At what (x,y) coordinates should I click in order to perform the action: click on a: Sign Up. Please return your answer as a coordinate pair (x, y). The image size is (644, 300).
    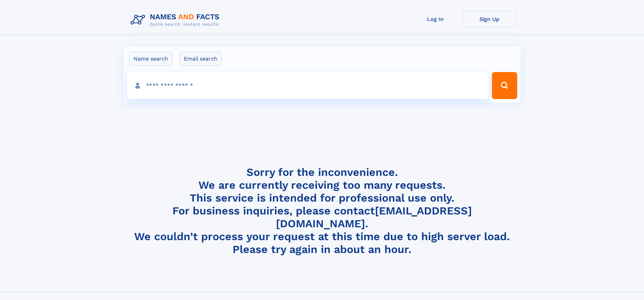
    Looking at the image, I should click on (490, 19).